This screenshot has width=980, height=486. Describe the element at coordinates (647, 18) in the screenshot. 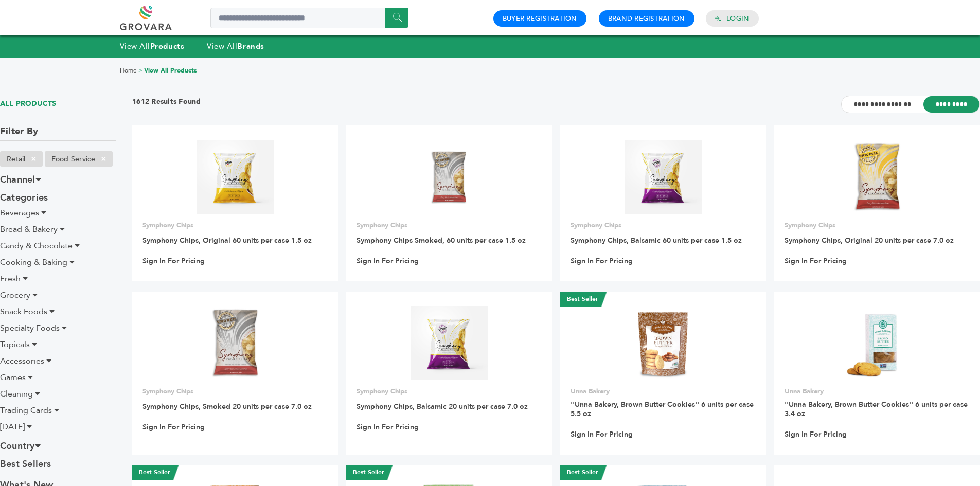

I see `a: Brand Registration` at that location.